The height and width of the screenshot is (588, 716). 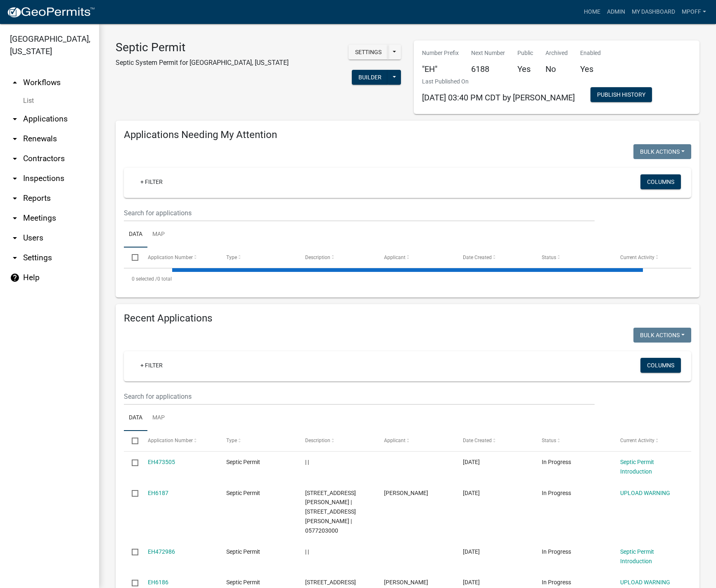 What do you see at coordinates (407, 318) in the screenshot?
I see `h4: Recent Applications` at bounding box center [407, 318].